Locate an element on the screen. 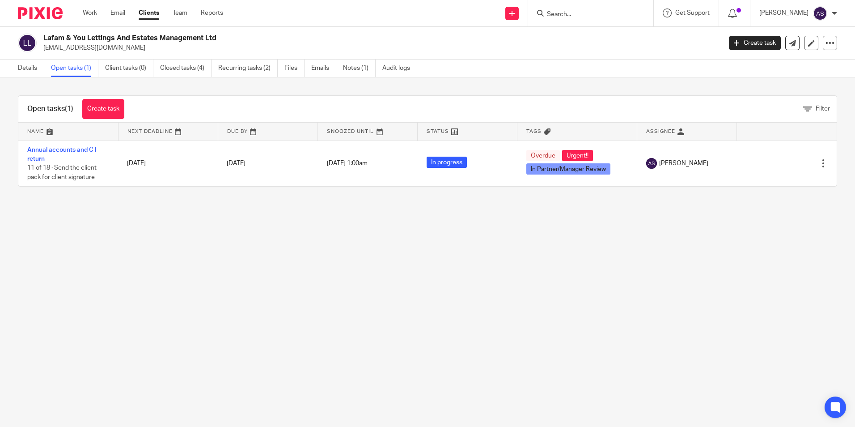 The height and width of the screenshot is (427, 855). a: Audit logs is located at coordinates (399, 68).